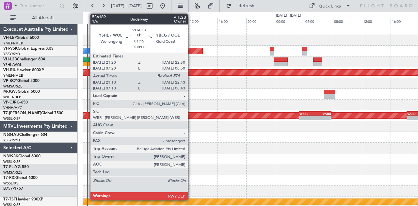 The width and height of the screenshot is (418, 206). Describe the element at coordinates (12, 65) in the screenshot. I see `a: YSHL/WOL` at that location.